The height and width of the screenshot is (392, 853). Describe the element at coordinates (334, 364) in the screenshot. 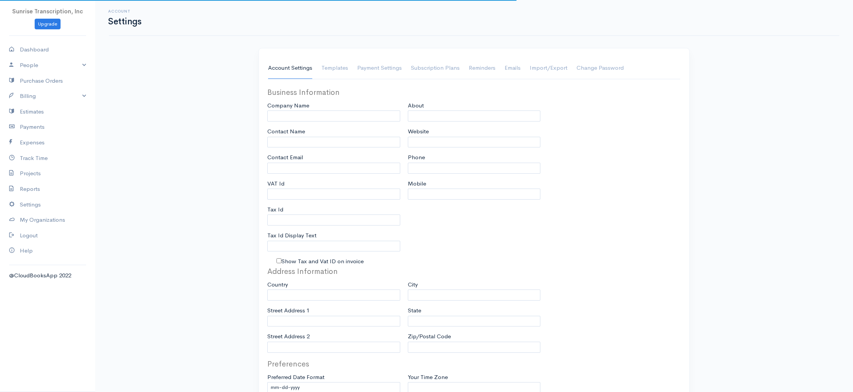

I see `legend: Preferences` at that location.